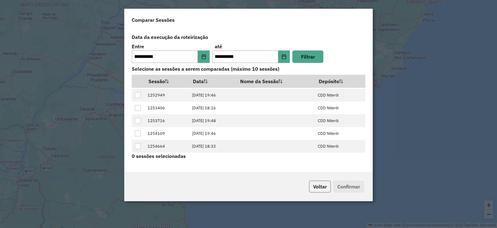  Describe the element at coordinates (167, 120) in the screenshot. I see `td: 1253716` at that location.